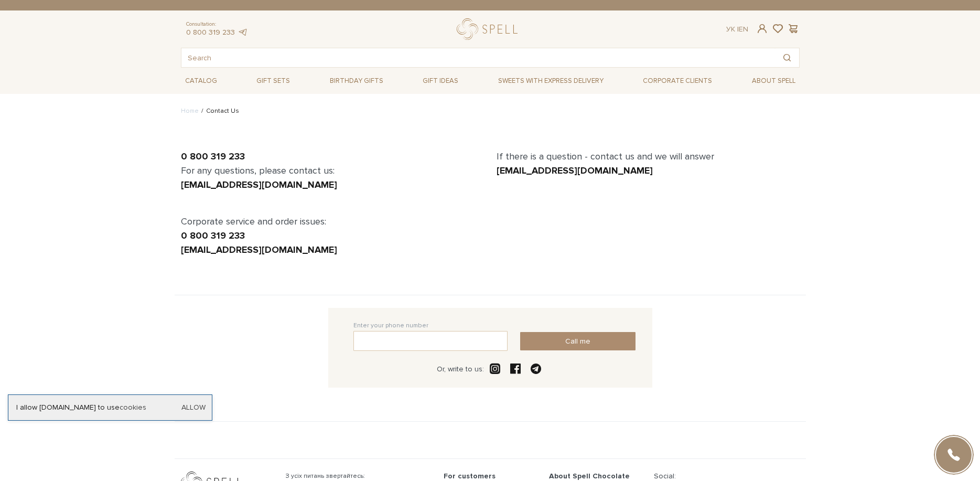 The image size is (980, 481). What do you see at coordinates (787, 58) in the screenshot?
I see `button: Search` at bounding box center [787, 58].